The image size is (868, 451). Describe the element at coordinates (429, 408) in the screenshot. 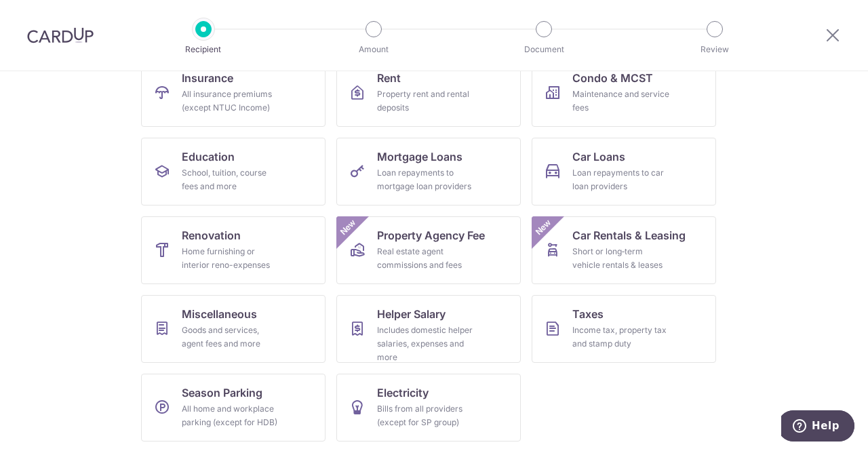

I see `a: ElectricityBills from all providers (except for SP group)` at that location.